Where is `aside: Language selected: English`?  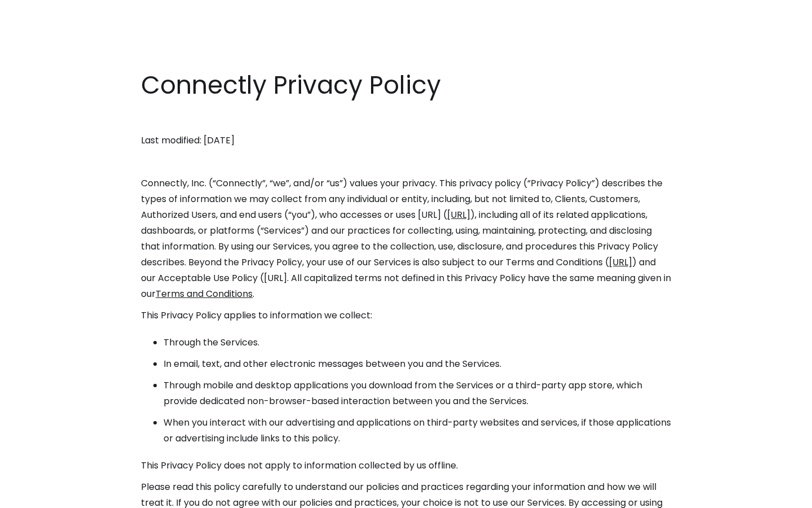 aside: Language selected: English is located at coordinates (39, 495).